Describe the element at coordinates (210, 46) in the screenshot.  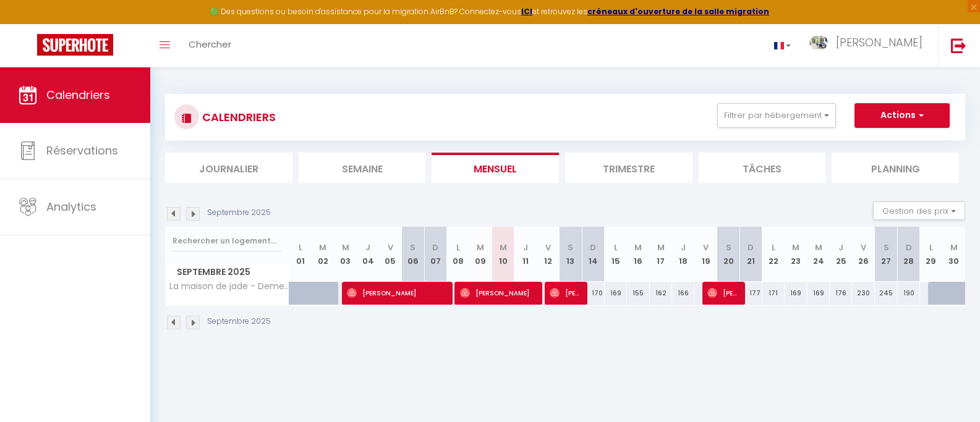
I see `a: Chercher` at that location.